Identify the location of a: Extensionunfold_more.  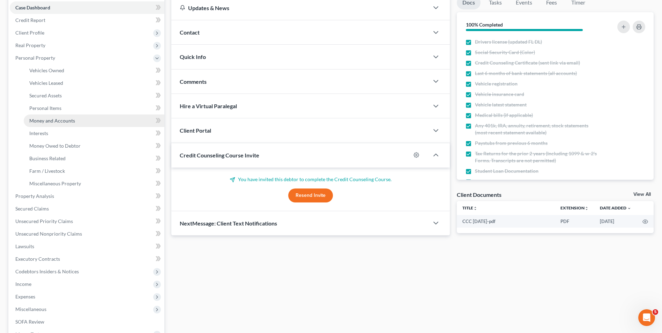
(575, 208).